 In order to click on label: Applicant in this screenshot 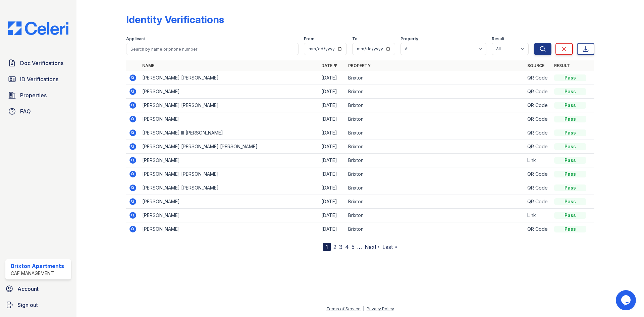, I will do `click(135, 39)`.